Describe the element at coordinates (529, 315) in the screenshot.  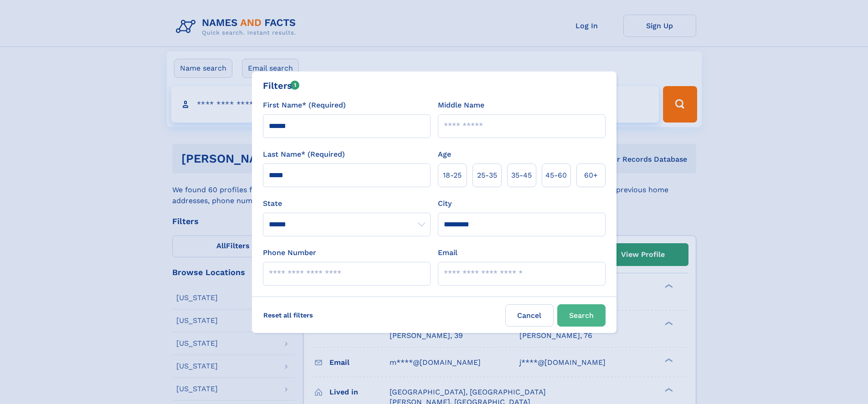
I see `label: Cancel` at that location.